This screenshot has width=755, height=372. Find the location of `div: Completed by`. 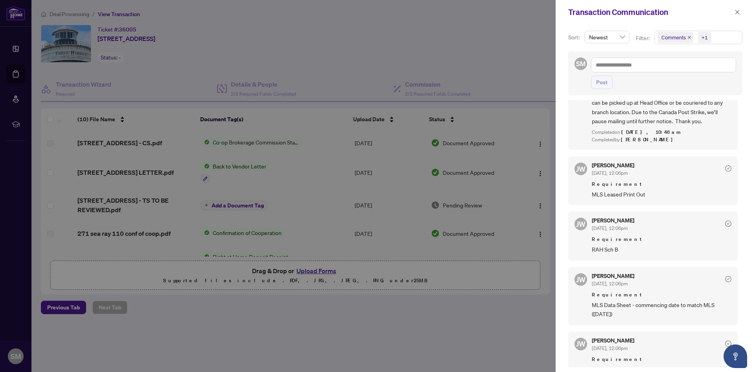

div: Completed by is located at coordinates (661, 140).